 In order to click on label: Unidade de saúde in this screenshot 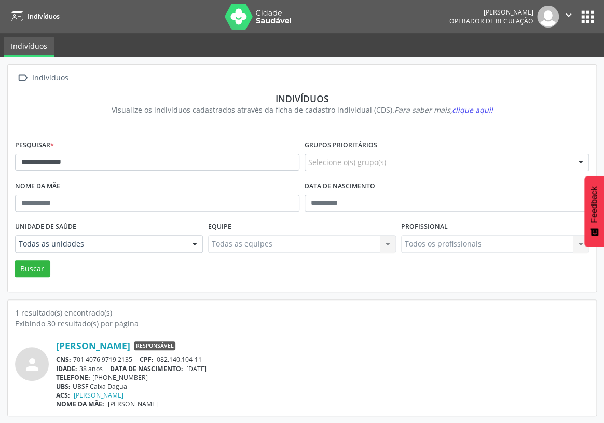, I will do `click(46, 227)`.